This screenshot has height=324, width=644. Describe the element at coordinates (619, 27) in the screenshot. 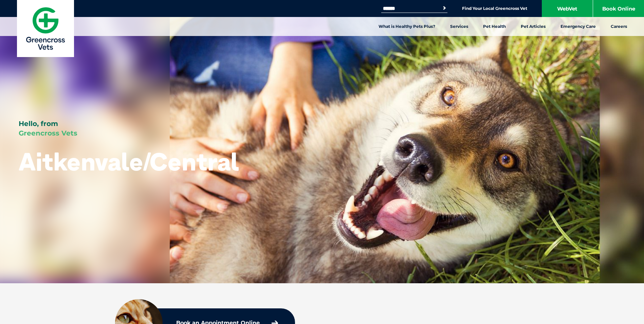

I see `a: Careers` at that location.